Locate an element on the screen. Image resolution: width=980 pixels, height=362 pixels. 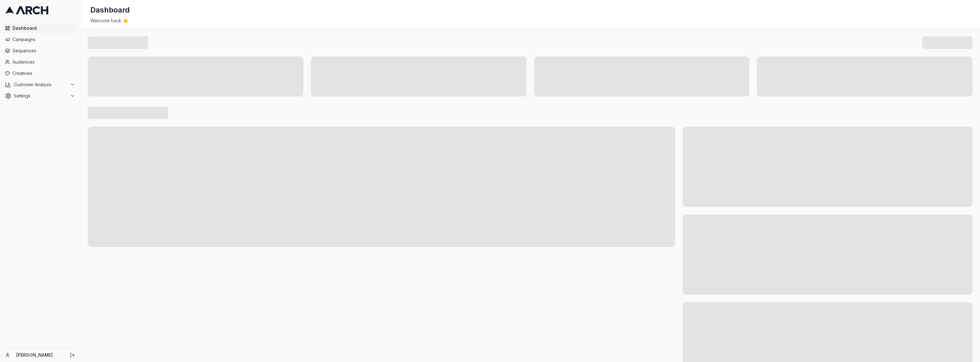
button: Customer Analysis is located at coordinates (39, 84).